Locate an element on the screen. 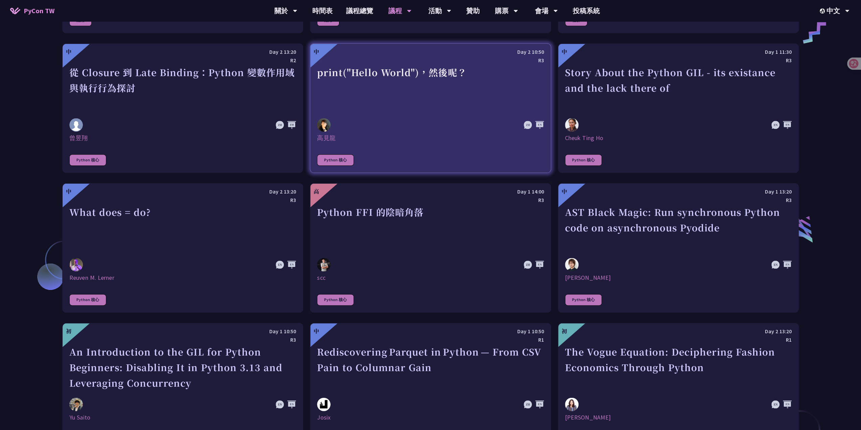 The height and width of the screenshot is (430, 861). div: Reuven M. Lerner is located at coordinates (183, 278).